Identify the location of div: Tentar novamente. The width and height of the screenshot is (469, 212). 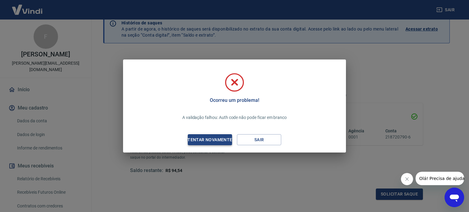
(210, 140).